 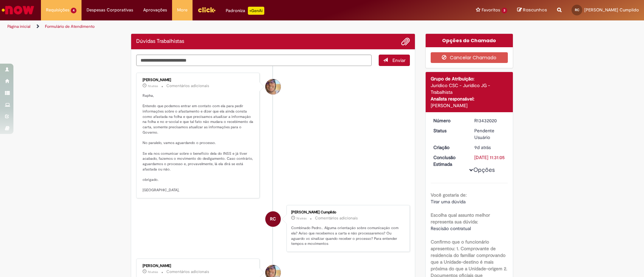 What do you see at coordinates (449, 195) in the screenshot?
I see `b: Você gostaria de:` at bounding box center [449, 195].